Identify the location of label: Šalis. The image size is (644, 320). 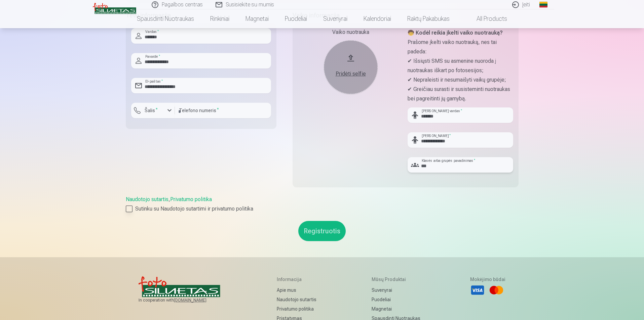
(151, 110).